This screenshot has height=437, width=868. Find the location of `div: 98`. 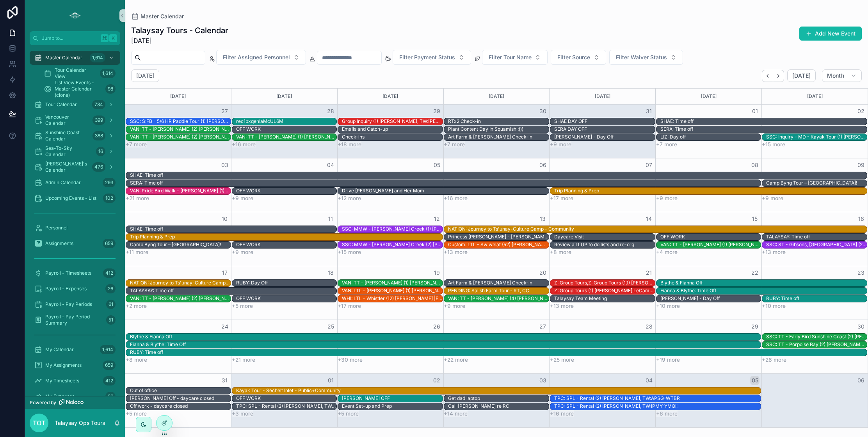

div: 98 is located at coordinates (110, 89).